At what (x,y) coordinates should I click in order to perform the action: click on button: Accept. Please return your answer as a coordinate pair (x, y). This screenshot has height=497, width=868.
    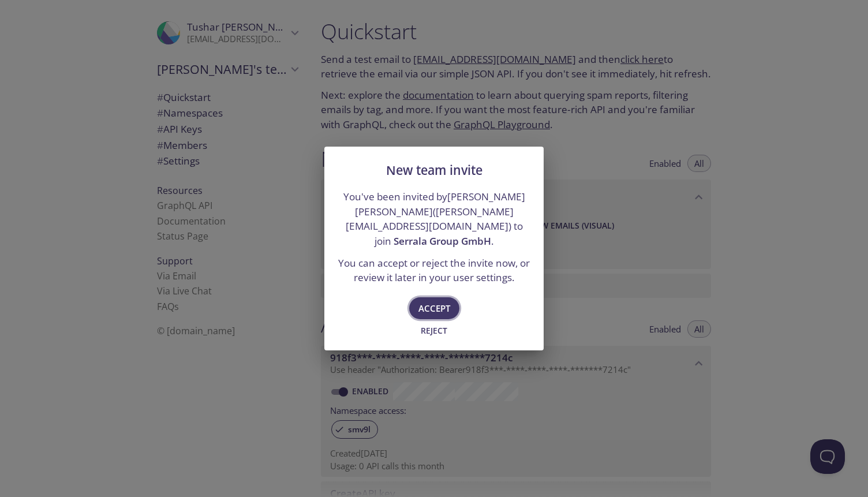
    Looking at the image, I should click on (434, 308).